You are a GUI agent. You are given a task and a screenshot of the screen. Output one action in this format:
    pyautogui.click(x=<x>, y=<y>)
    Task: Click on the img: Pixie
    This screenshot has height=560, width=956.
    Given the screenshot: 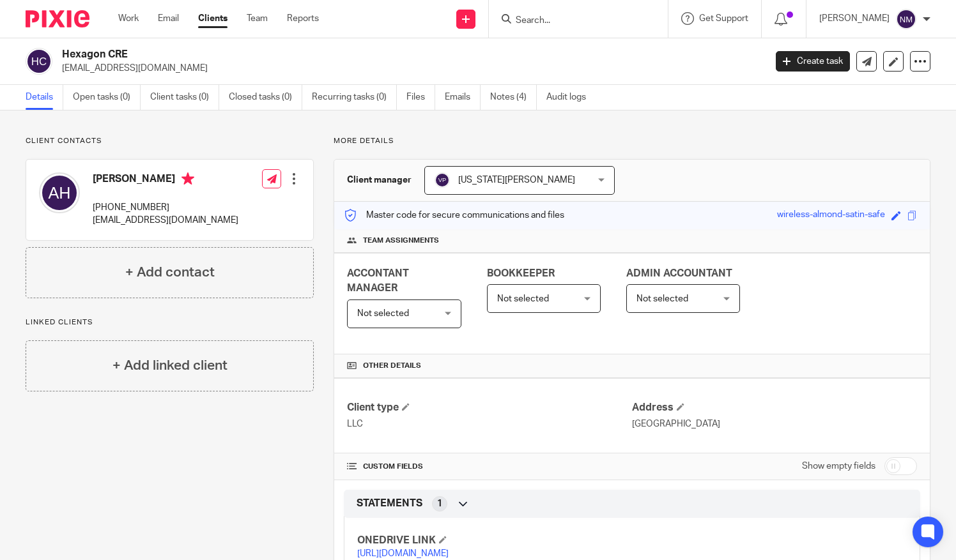 What is the action you would take?
    pyautogui.click(x=57, y=18)
    